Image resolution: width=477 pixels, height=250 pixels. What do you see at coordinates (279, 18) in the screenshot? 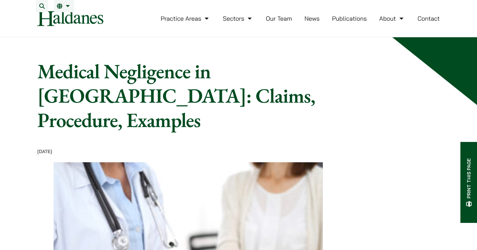
I see `a: Our Team` at bounding box center [279, 18].